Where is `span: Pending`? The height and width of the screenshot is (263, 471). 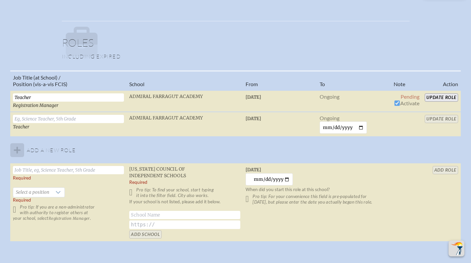
span: Pending is located at coordinates (410, 96).